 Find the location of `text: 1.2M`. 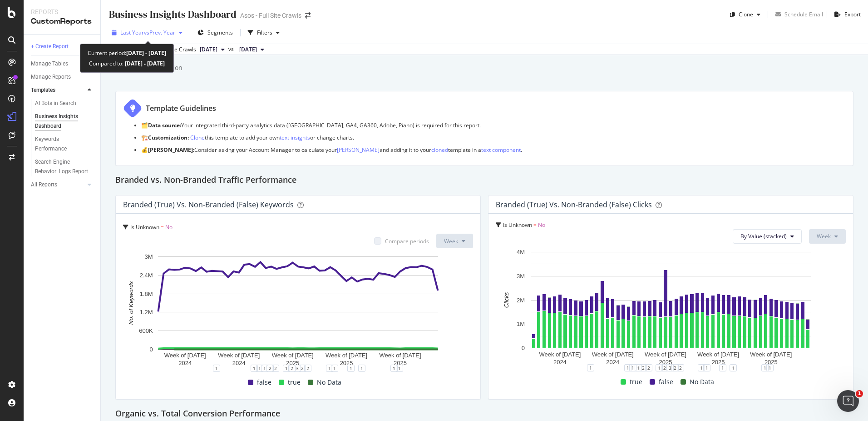

text: 1.2M is located at coordinates (146, 312).